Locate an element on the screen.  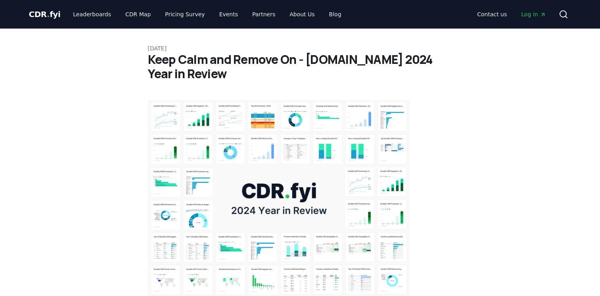
a: CDR Map is located at coordinates (138, 14).